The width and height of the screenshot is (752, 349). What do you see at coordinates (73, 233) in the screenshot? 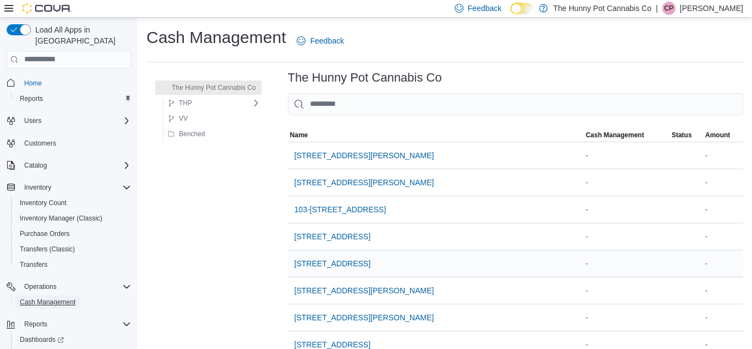
I see `button: Purchase Orders` at bounding box center [73, 233].